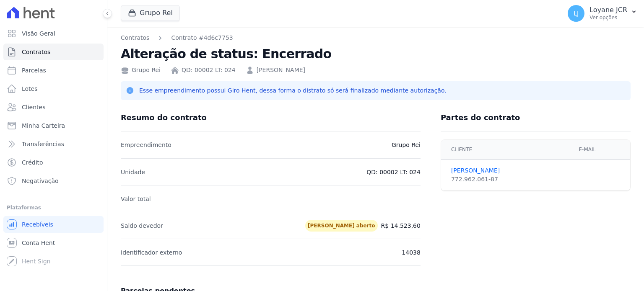 The image size is (644, 291). What do you see at coordinates (133, 172) in the screenshot?
I see `p: Unidade` at bounding box center [133, 172].